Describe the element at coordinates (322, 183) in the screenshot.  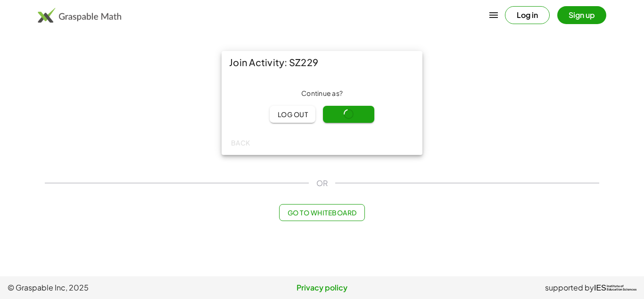
I see `span: OR` at that location.